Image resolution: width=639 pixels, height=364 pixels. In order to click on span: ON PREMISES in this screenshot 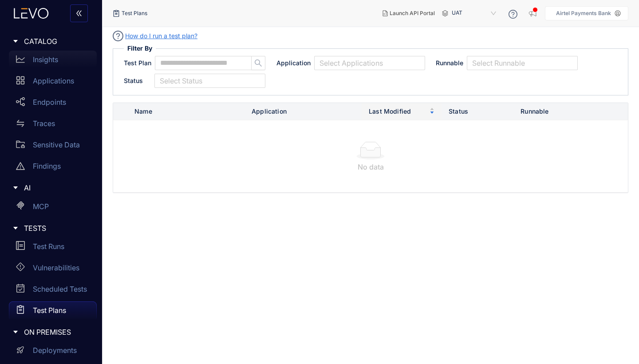, I will do `click(57, 332)`.